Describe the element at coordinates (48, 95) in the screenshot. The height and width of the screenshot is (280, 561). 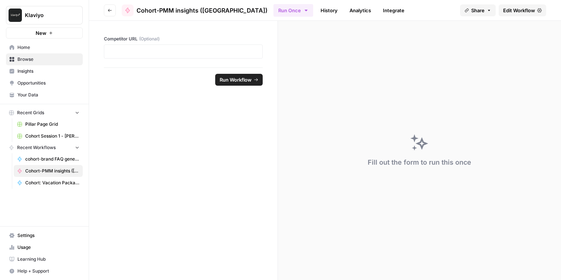
I see `span: Your Data` at that location.